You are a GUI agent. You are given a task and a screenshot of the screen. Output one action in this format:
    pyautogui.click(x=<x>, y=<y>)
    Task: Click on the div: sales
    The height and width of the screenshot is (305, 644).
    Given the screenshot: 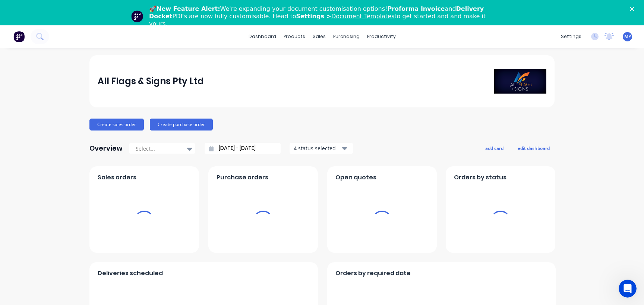 What is the action you would take?
    pyautogui.click(x=319, y=36)
    